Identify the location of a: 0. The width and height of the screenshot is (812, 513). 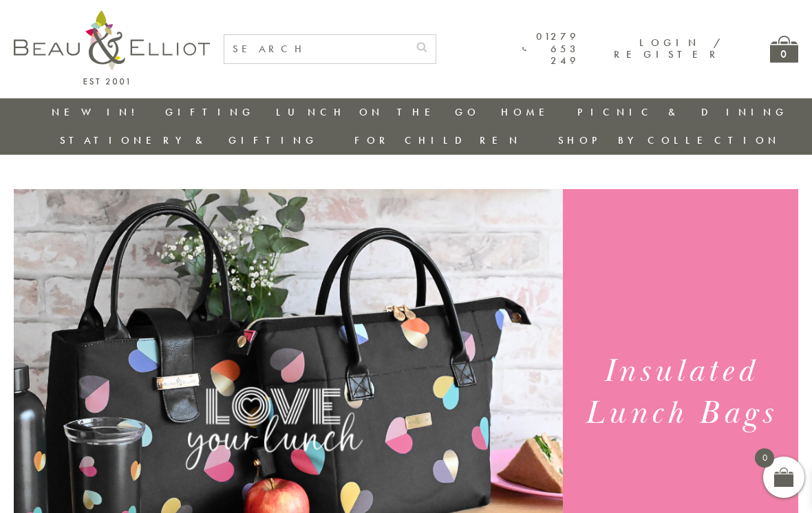
(784, 49).